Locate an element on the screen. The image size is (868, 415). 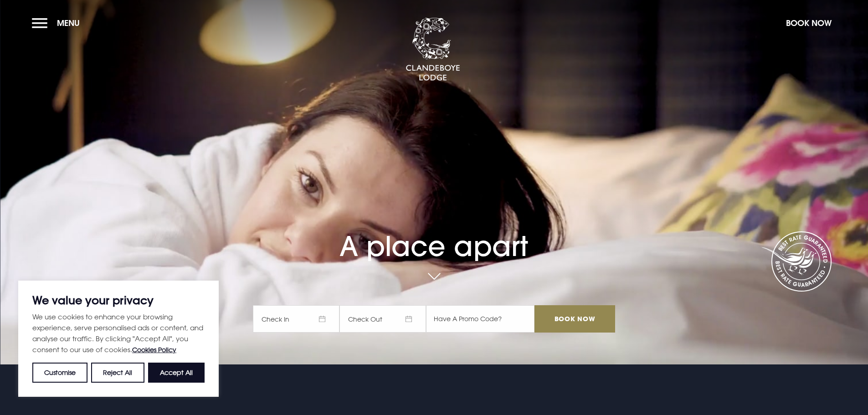
button: Customise is located at coordinates (60, 373).